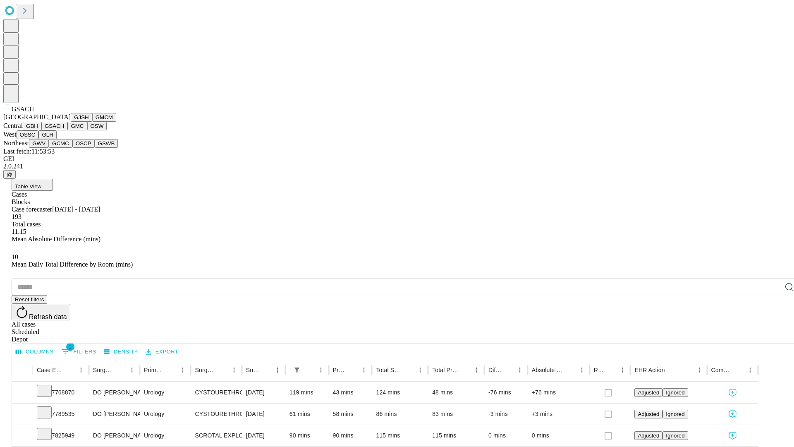 Image resolution: width=794 pixels, height=447 pixels. Describe the element at coordinates (81, 117) in the screenshot. I see `button: GJSH` at that location.